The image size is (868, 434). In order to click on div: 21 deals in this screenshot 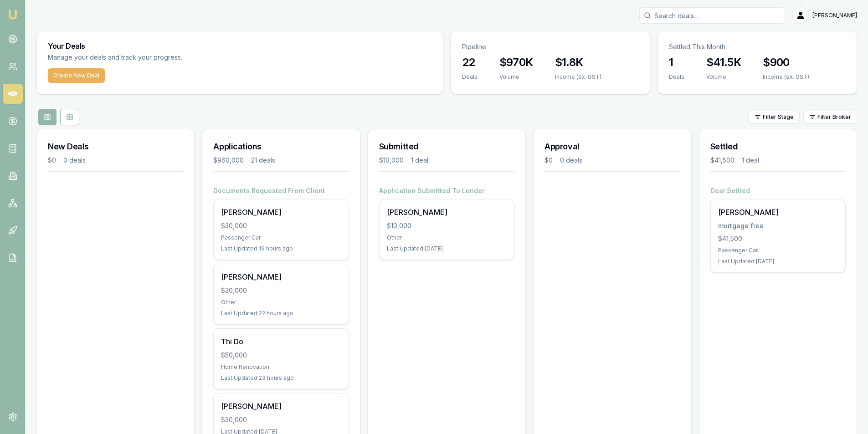, I will do `click(263, 160)`.